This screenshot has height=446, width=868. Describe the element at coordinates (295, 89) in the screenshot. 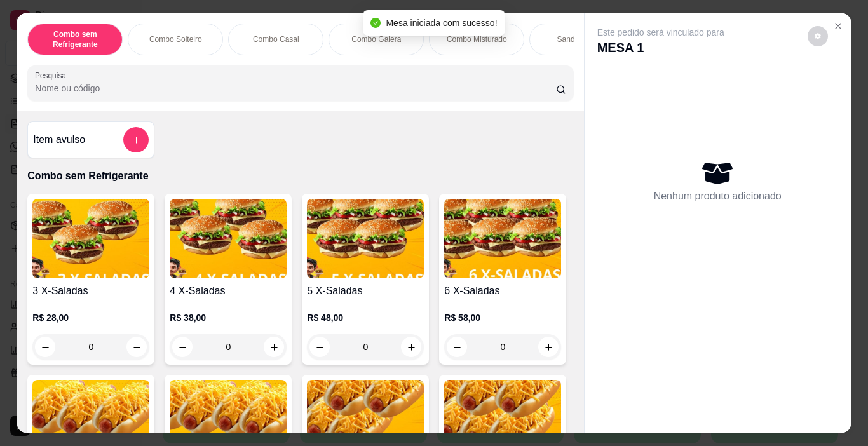

I see `input: Pesquisa` at that location.